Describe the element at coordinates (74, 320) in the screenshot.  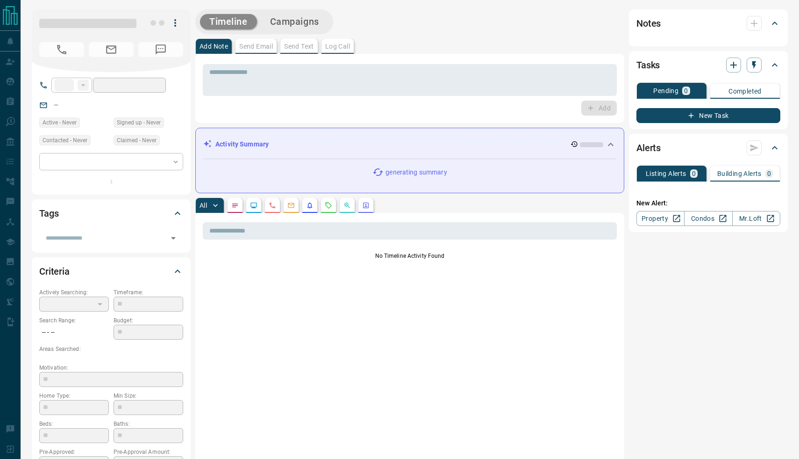
I see `p: Search Range:` at that location.